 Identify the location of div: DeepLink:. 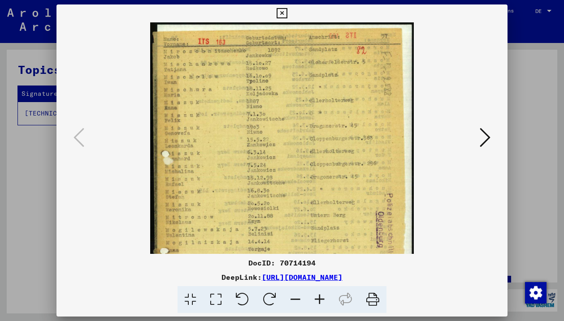
(282, 278).